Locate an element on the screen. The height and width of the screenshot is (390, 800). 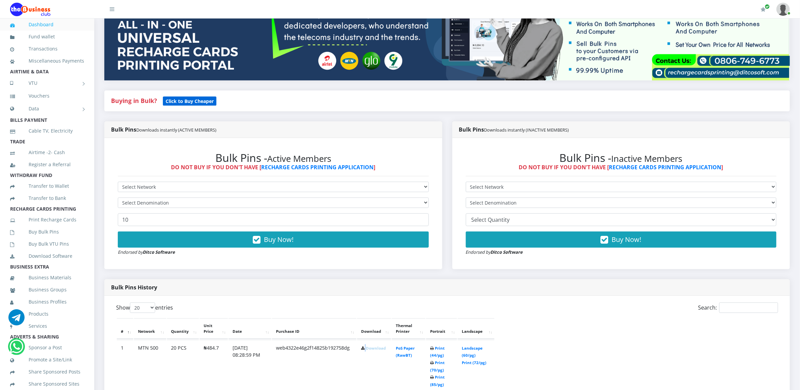
strong: Buying in Bulk? is located at coordinates (134, 101).